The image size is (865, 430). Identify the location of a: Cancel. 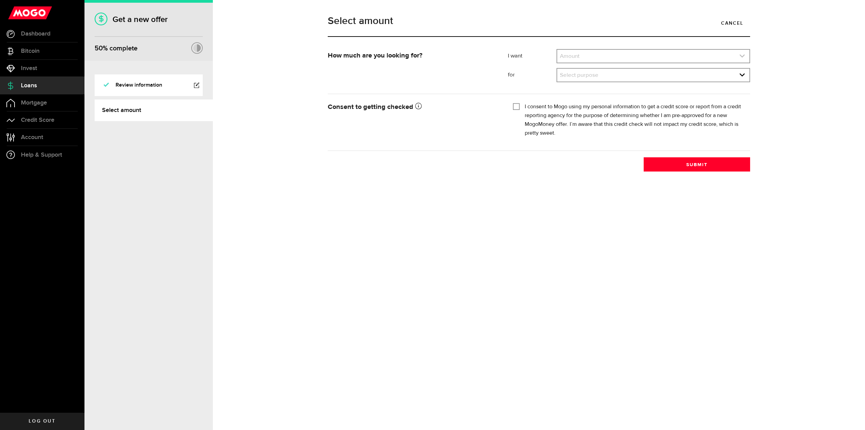
(732, 23).